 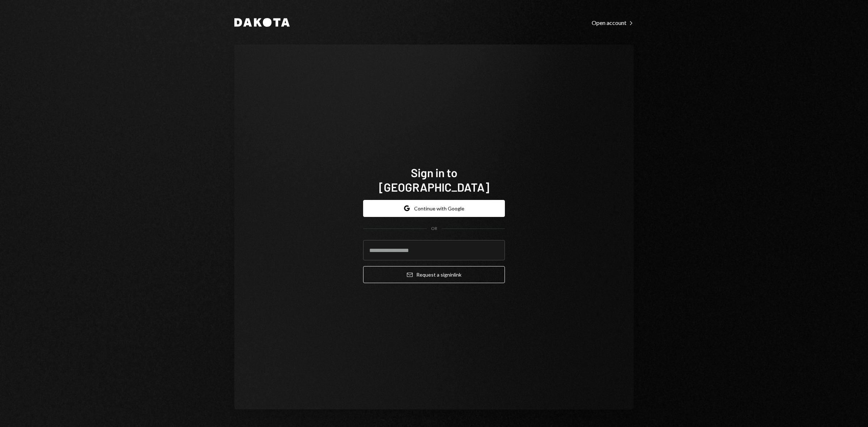 What do you see at coordinates (434, 208) in the screenshot?
I see `button: Continue with Google` at bounding box center [434, 208].